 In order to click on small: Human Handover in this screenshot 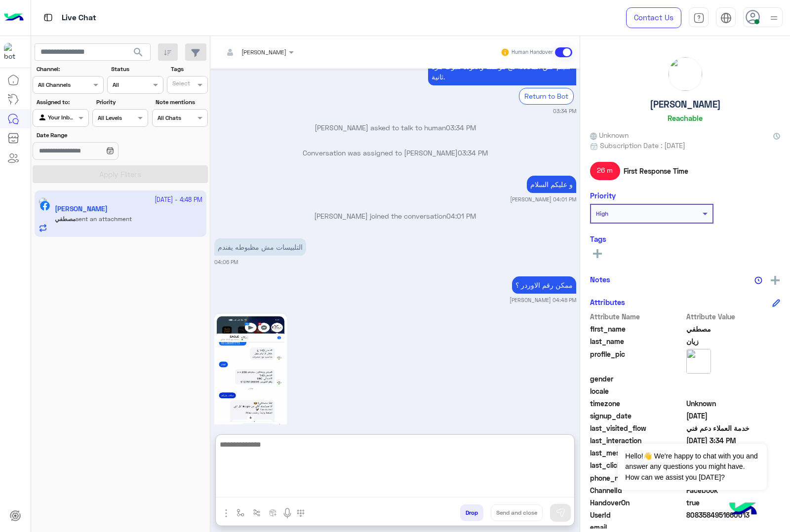, I will do `click(532, 52)`.